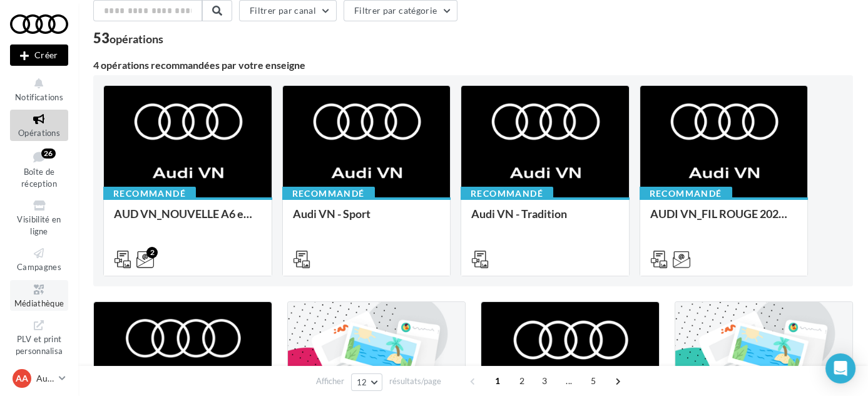 Image resolution: width=868 pixels, height=396 pixels. I want to click on a: Boîte de réception26, so click(39, 168).